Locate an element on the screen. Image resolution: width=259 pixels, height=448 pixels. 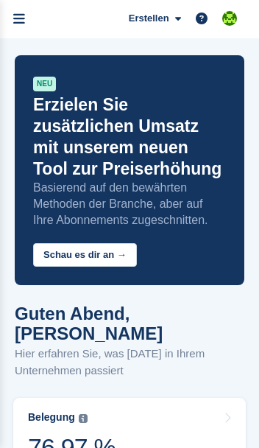
p: Basierend auf den bewährten Methoden der Branche, aber auf Ihre Abonnements zugeschnitten. is located at coordinates (130, 204).